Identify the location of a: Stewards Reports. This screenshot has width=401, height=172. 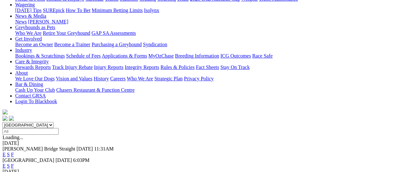
(33, 67).